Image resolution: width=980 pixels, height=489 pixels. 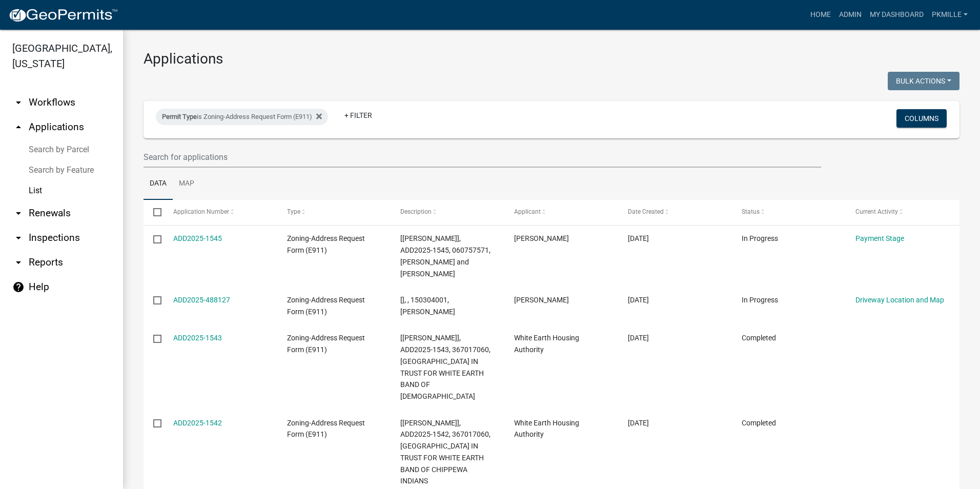 What do you see at coordinates (821, 15) in the screenshot?
I see `a: Home` at bounding box center [821, 15].